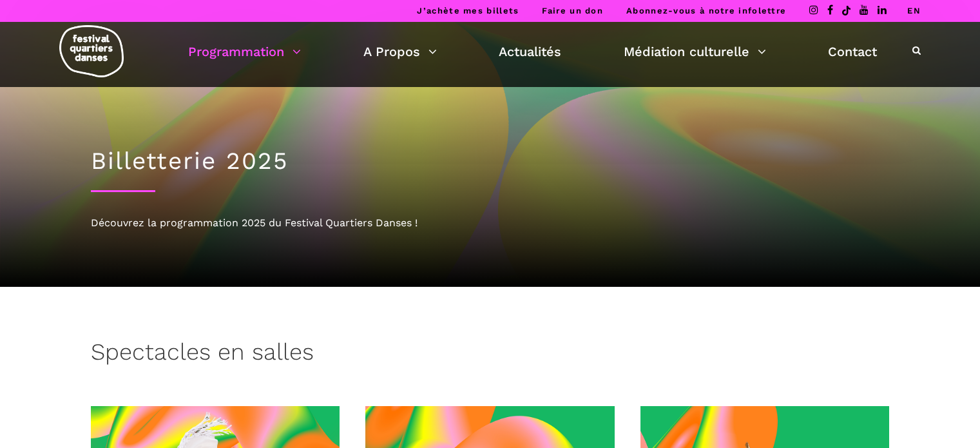 Image resolution: width=980 pixels, height=448 pixels. Describe the element at coordinates (491, 161) in the screenshot. I see `h1: Billetterie 2025` at that location.